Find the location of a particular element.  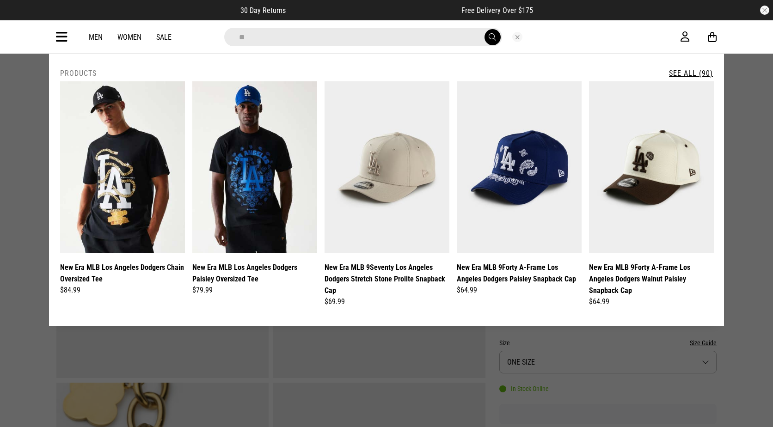

button: Close search is located at coordinates (517, 37).